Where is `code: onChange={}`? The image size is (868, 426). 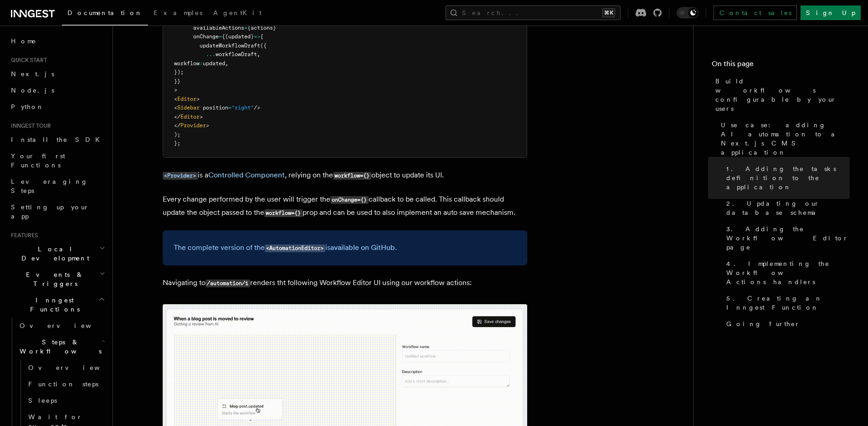
code: onChange={} is located at coordinates (349, 200).